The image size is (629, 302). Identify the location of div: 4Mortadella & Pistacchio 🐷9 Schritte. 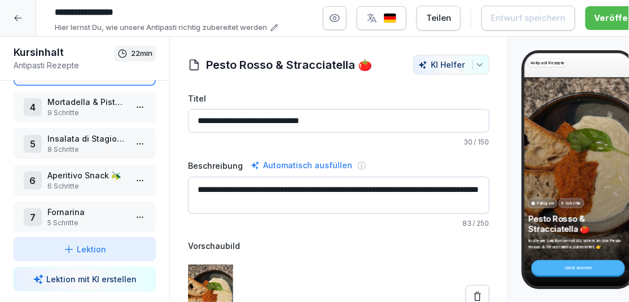
(85, 107).